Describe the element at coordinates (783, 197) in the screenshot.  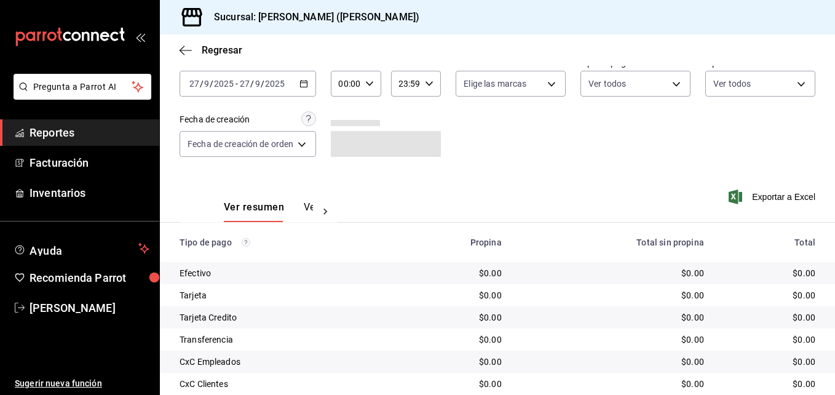
I see `font: Exportar a Excel` at that location.